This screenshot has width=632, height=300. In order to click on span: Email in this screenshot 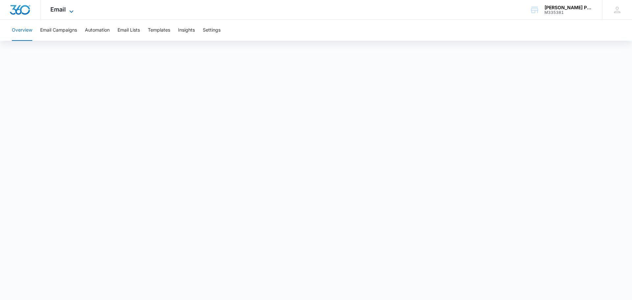, I will do `click(58, 9)`.